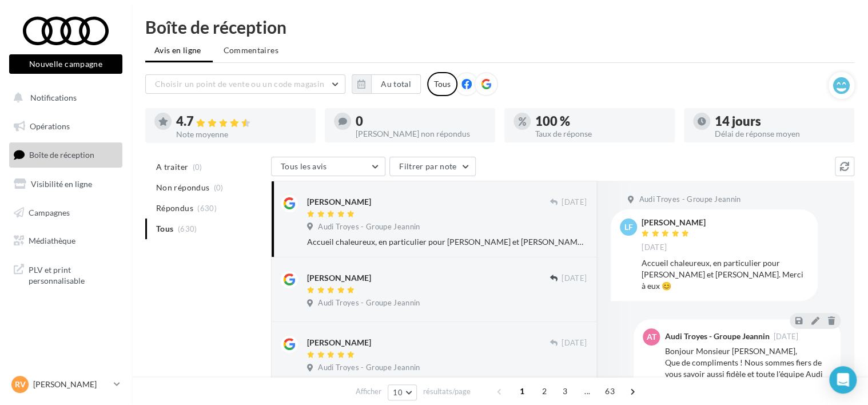 The height and width of the screenshot is (405, 868). Describe the element at coordinates (66, 241) in the screenshot. I see `a: Médiathèque` at that location.